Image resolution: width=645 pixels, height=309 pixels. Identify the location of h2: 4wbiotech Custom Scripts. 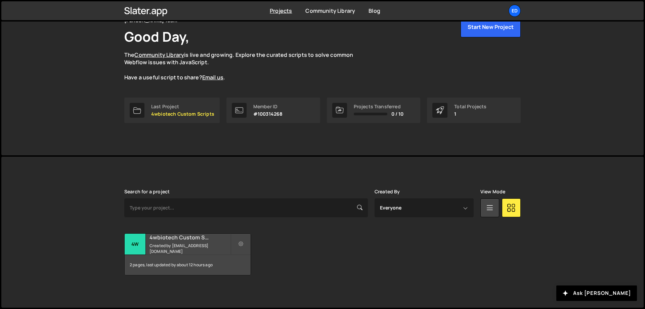
(190, 237).